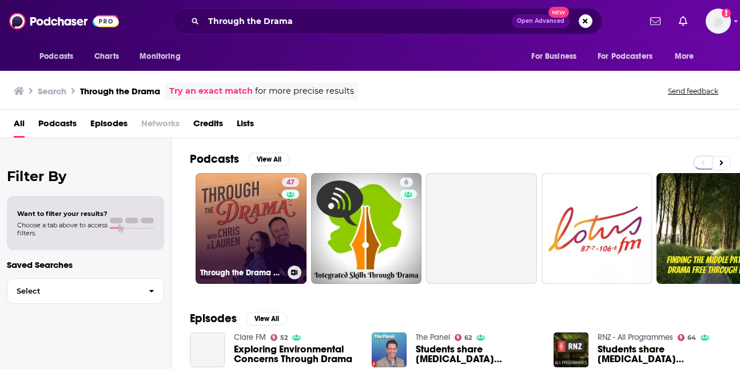 The width and height of the screenshot is (740, 369). What do you see at coordinates (62, 229) in the screenshot?
I see `span: Choose a tab above to access filters.` at bounding box center [62, 229].